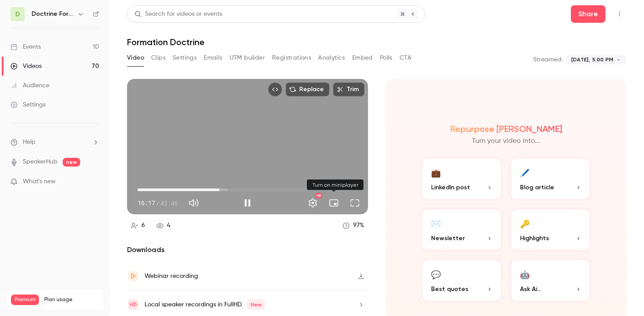 The image size is (644, 316). Describe the element at coordinates (319, 196) in the screenshot. I see `div: HD` at that location.